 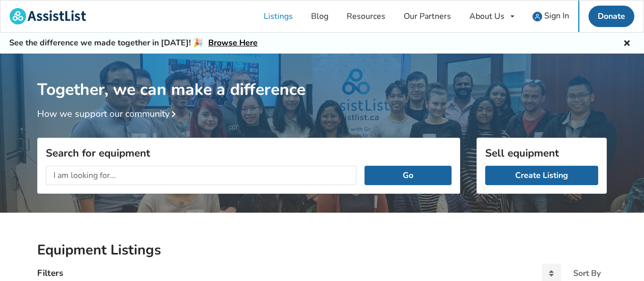 I want to click on img: assistlist-logo, so click(x=48, y=16).